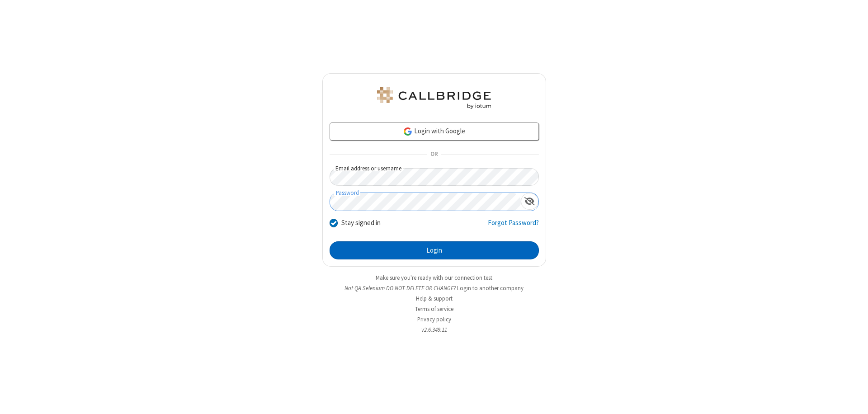 The image size is (868, 414). I want to click on li: v2.6.349.11, so click(434, 330).